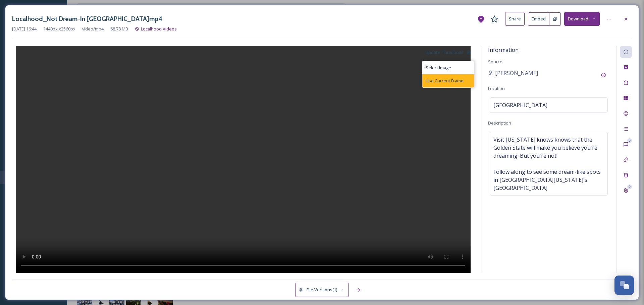 The width and height of the screenshot is (644, 305). Describe the element at coordinates (515, 19) in the screenshot. I see `button: Share` at that location.